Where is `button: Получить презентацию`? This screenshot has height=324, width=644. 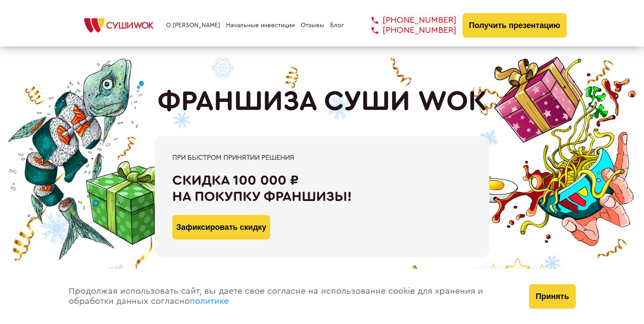
button: Получить презентацию is located at coordinates (515, 25).